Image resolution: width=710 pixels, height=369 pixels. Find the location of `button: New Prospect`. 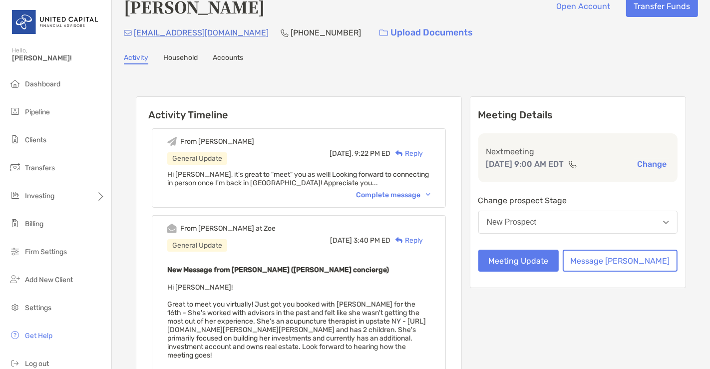

button: New Prospect is located at coordinates (578, 222).